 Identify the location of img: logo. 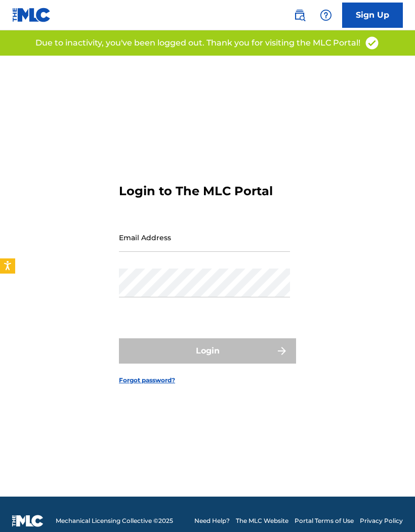
(28, 521).